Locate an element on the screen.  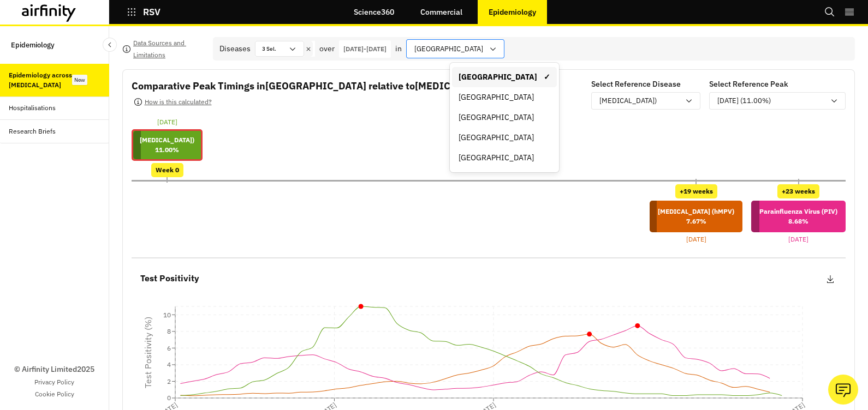
p: Data Sources and Limitations is located at coordinates (169, 49).